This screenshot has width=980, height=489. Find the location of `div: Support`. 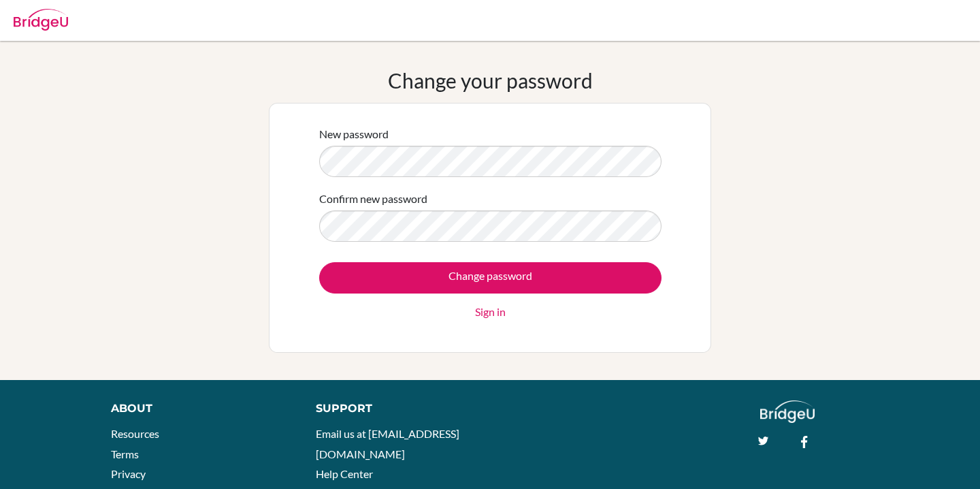

div: Support is located at coordinates (397, 409).